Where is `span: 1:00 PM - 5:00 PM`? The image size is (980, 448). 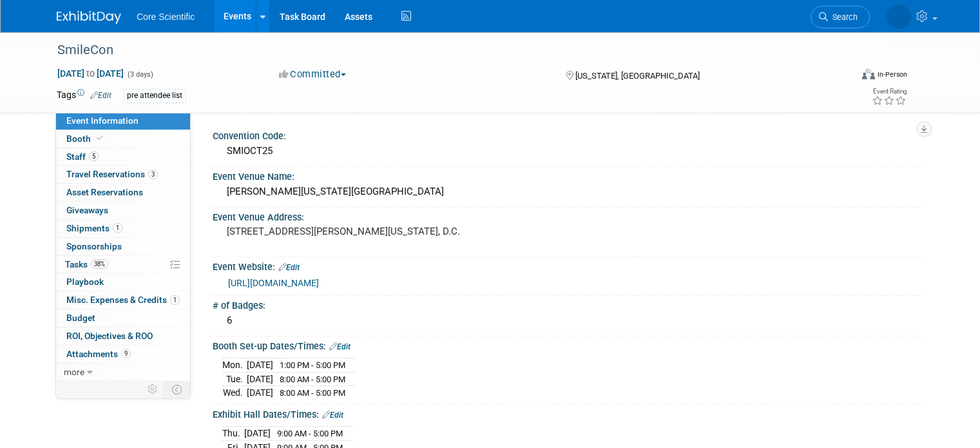 span: 1:00 PM - 5:00 PM is located at coordinates (312, 365).